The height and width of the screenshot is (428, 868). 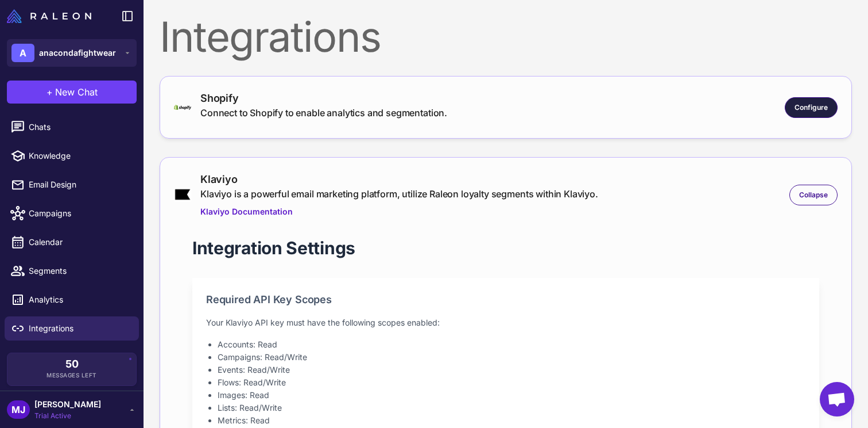 I want to click on a: Campaigns, so click(x=72, y=213).